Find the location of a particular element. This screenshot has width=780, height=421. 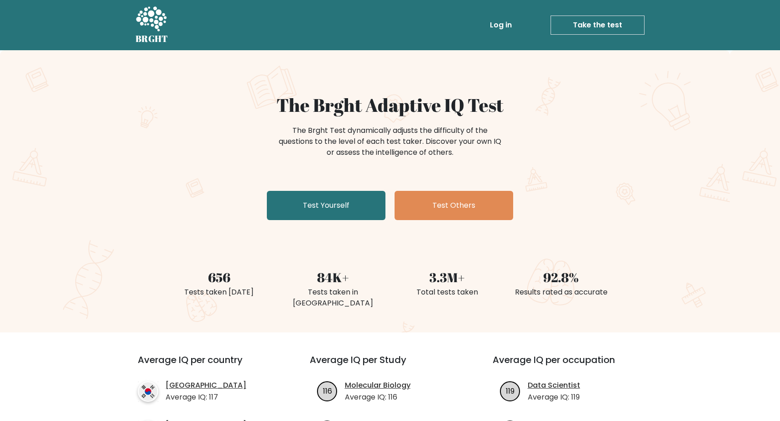

a: BRGHT is located at coordinates (152, 25).